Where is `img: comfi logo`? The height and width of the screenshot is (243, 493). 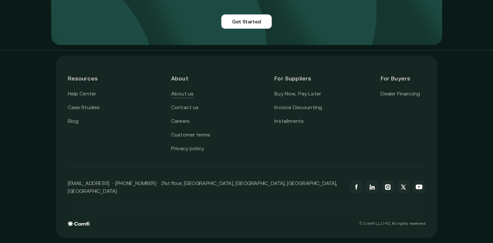 img: comfi logo is located at coordinates (79, 224).